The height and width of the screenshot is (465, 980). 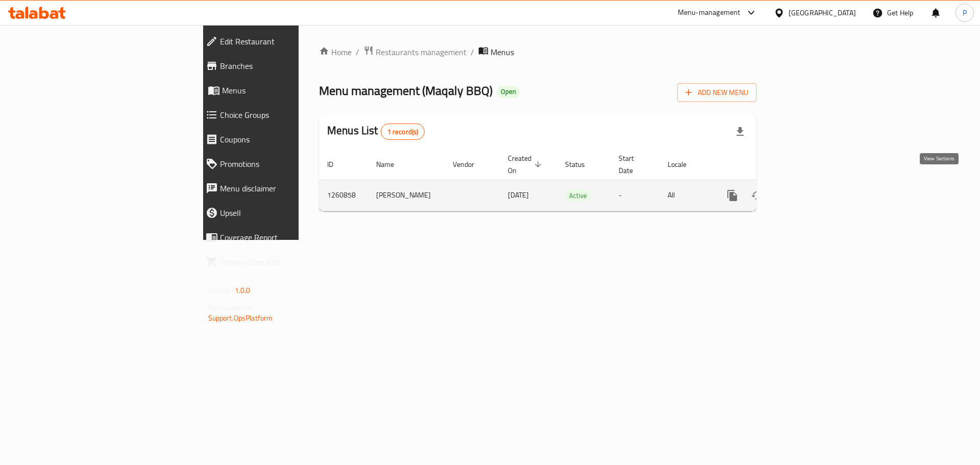 I want to click on span: Start Date, so click(x=633, y=165).